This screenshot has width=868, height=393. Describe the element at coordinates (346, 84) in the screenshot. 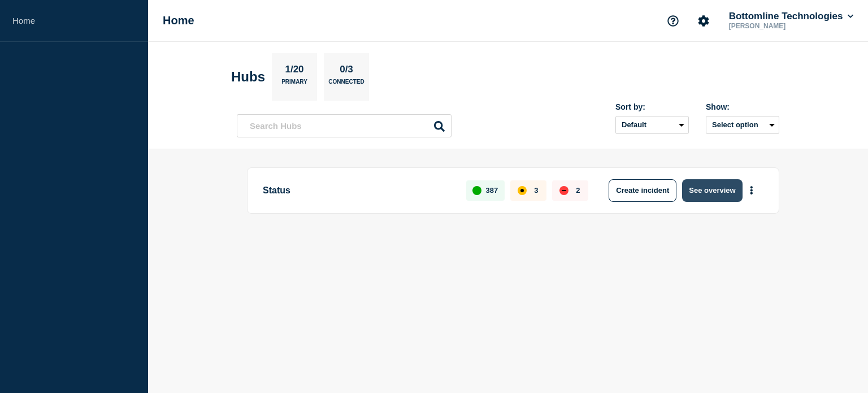

I see `p: Connected` at that location.